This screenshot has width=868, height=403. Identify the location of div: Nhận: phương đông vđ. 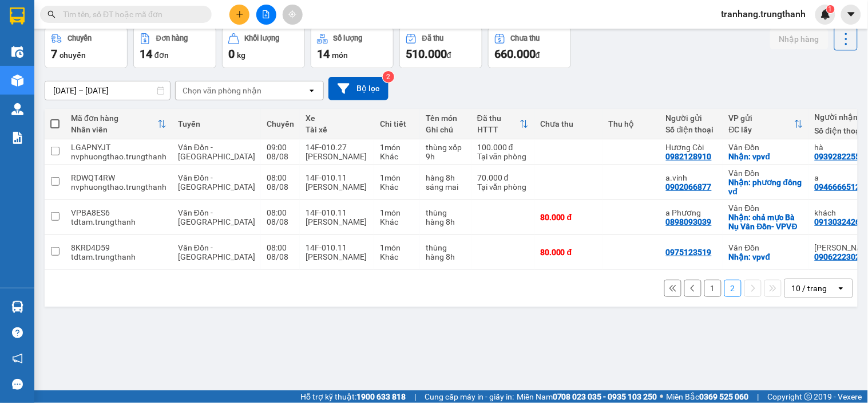
(766, 187).